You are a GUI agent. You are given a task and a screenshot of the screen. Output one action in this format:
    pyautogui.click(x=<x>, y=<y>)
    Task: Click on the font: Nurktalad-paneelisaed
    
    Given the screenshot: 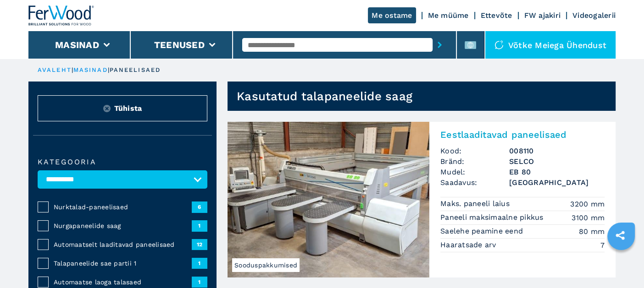 What is the action you would take?
    pyautogui.click(x=91, y=207)
    